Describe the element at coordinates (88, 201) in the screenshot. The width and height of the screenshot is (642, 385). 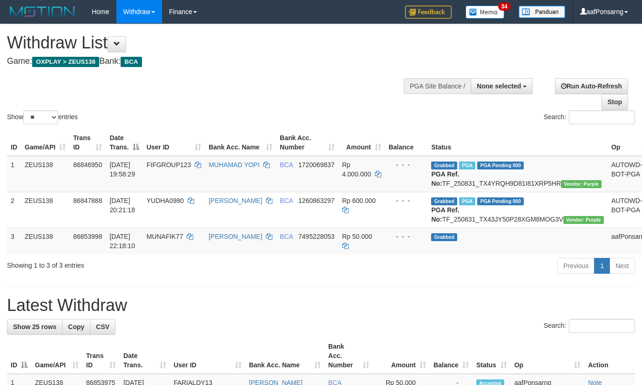
I see `span: 86847888` at that location.